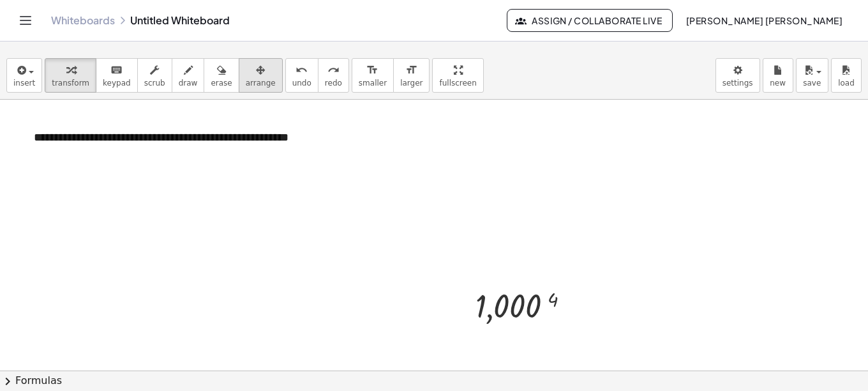 The image size is (868, 391). I want to click on button: transform, so click(70, 76).